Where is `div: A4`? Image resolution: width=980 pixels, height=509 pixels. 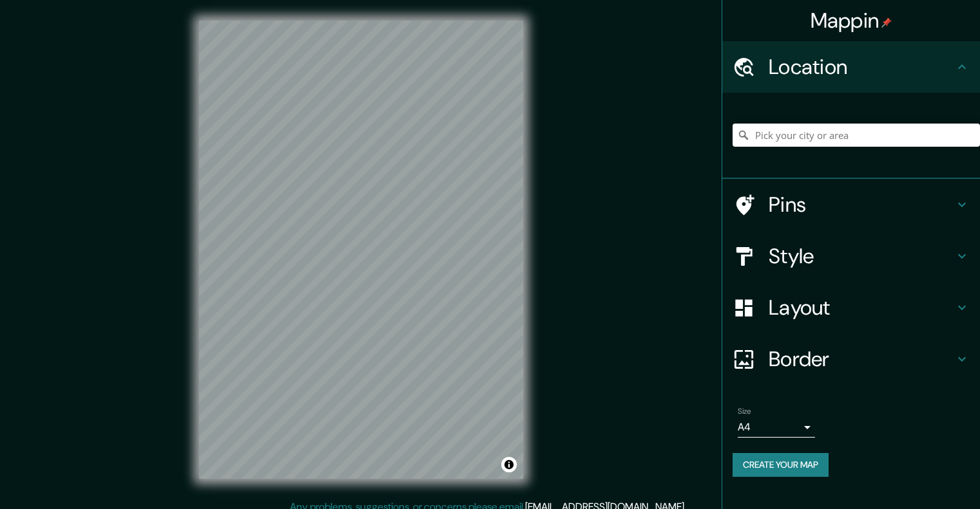 div: A4 is located at coordinates (777, 427).